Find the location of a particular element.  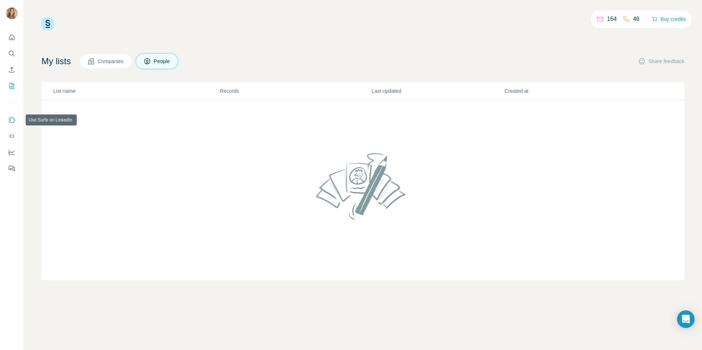

button: Quick start is located at coordinates (12, 37).